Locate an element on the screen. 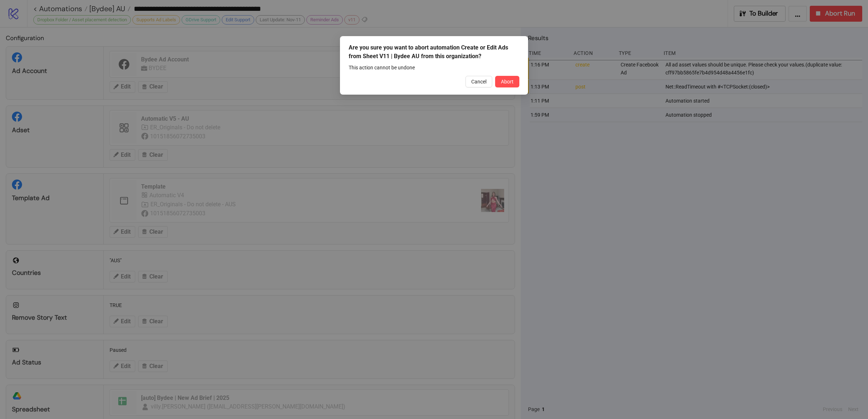  div: Are you sure you want to abort automation Create or Edit Ads from Sheet V11 | Bydee AU from this ... is located at coordinates (434, 52).